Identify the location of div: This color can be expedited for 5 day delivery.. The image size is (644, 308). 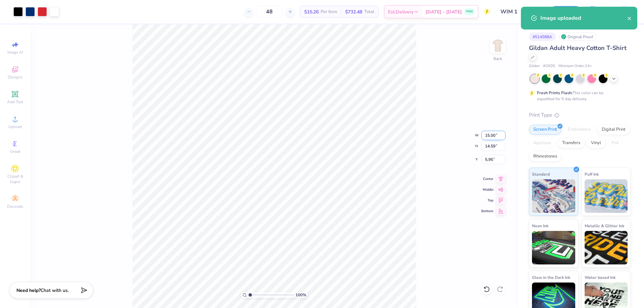
(578, 96).